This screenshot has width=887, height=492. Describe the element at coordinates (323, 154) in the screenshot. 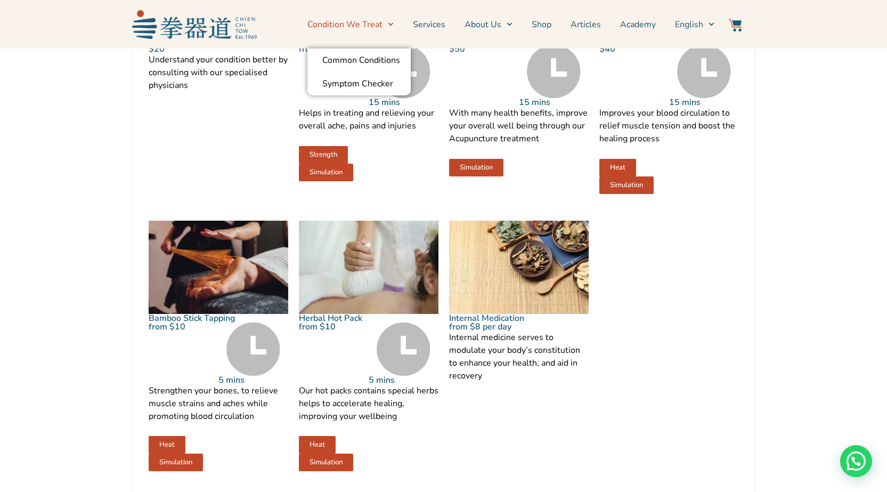

I see `a: Strength` at that location.